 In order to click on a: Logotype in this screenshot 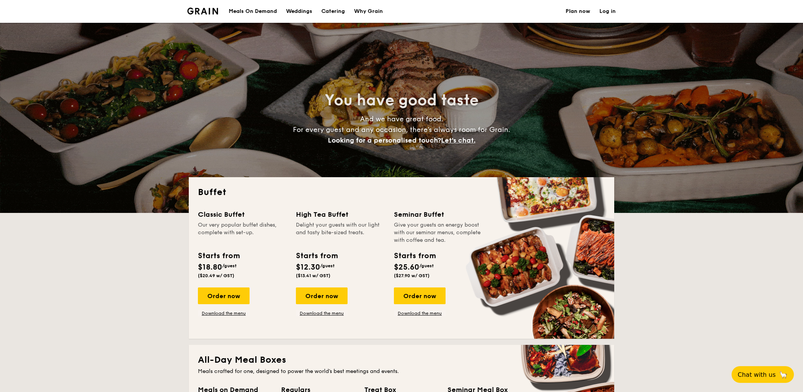, I will do `click(203, 11)`.